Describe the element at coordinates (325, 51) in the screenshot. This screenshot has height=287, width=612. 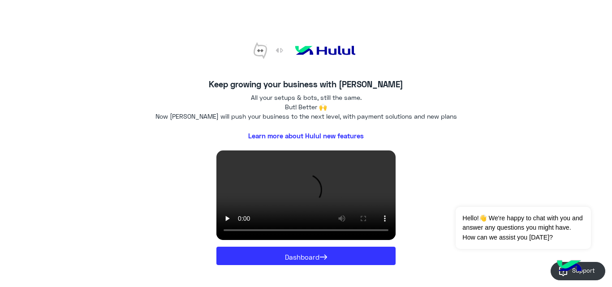
I see `img: Hulul` at that location.